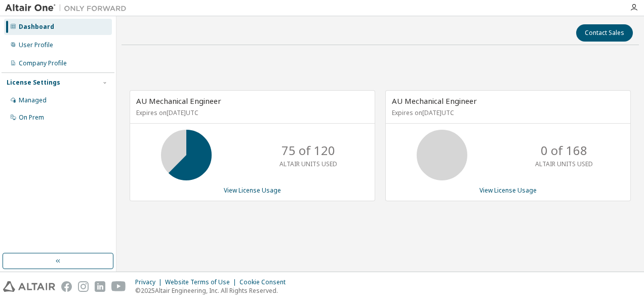 The width and height of the screenshot is (644, 301). What do you see at coordinates (36, 45) in the screenshot?
I see `div: User Profile` at bounding box center [36, 45].